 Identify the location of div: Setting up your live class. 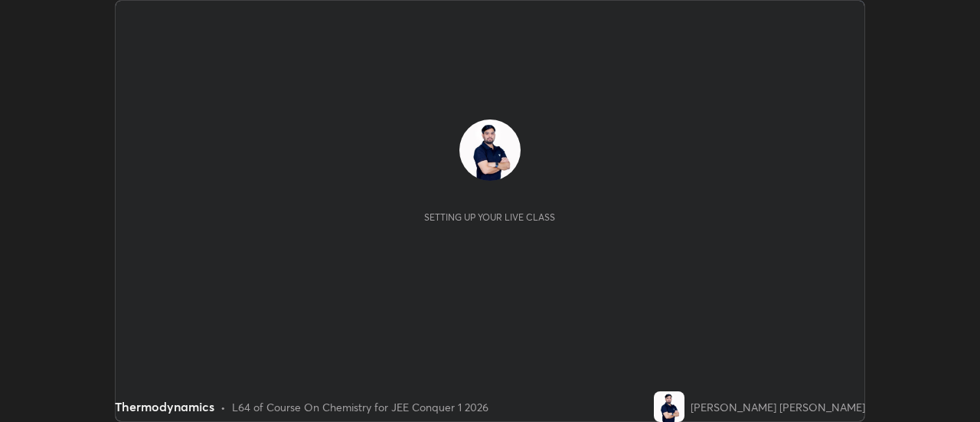
(490, 217).